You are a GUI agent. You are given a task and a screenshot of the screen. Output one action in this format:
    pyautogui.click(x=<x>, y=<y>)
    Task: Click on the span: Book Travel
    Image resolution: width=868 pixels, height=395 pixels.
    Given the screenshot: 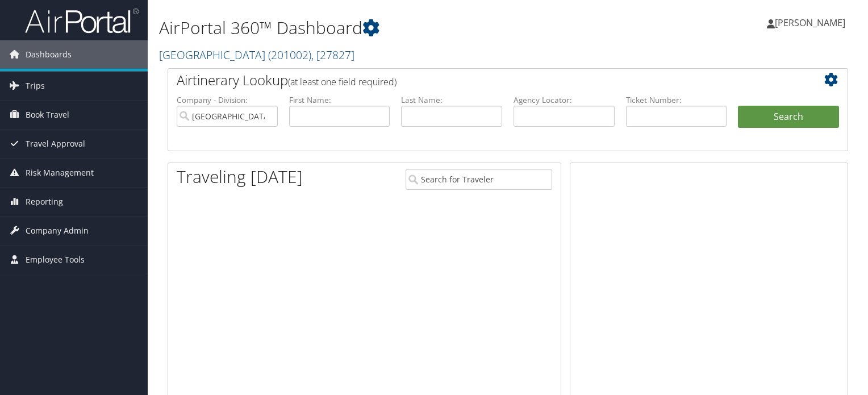 What is the action you would take?
    pyautogui.click(x=47, y=115)
    